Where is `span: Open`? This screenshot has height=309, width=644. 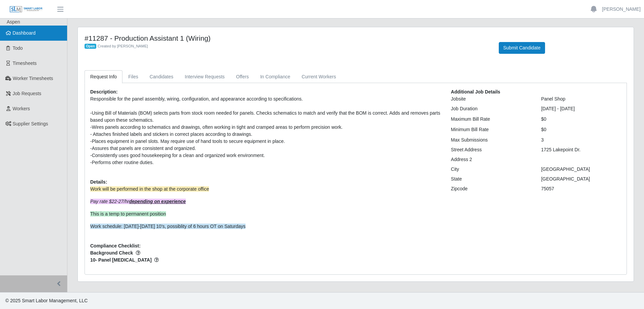
span: Open is located at coordinates (90, 46).